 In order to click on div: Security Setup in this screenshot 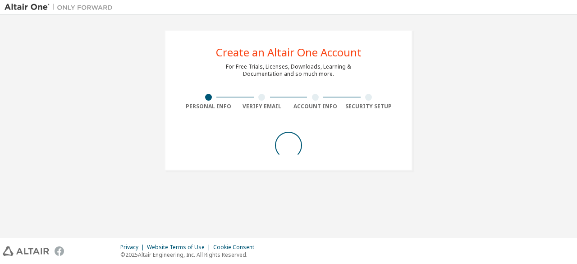, I will do `click(369, 106)`.